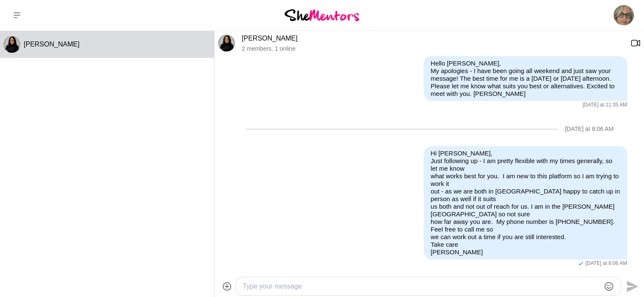  What do you see at coordinates (624, 15) in the screenshot?
I see `img: Sharon Williams` at bounding box center [624, 15].